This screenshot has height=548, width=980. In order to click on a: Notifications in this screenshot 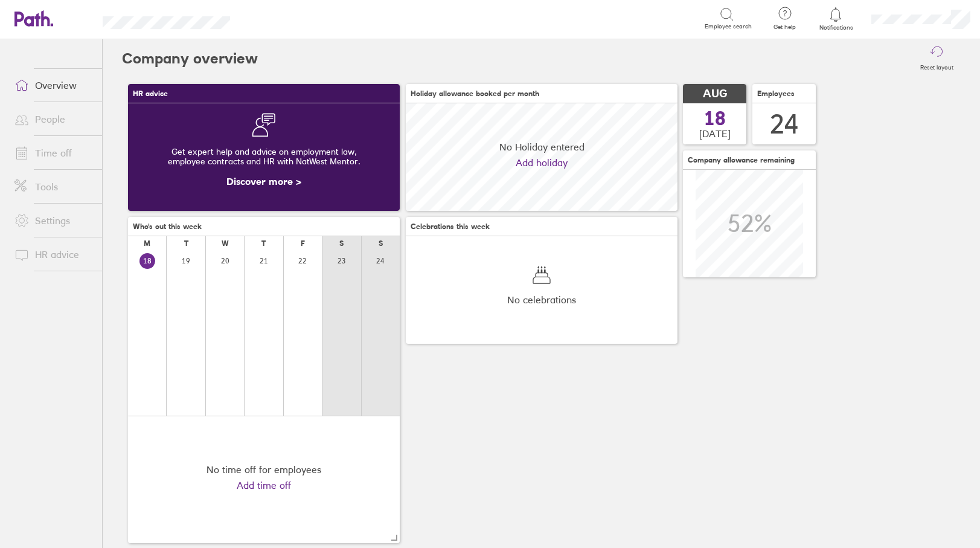, I will do `click(835, 19)`.